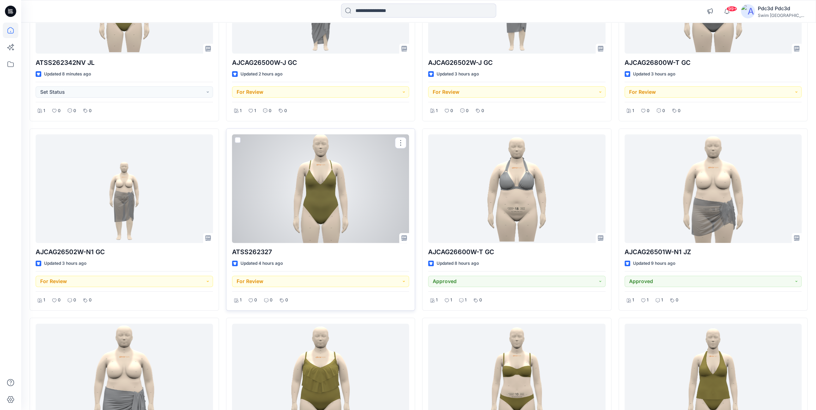  I want to click on span: 99+, so click(732, 9).